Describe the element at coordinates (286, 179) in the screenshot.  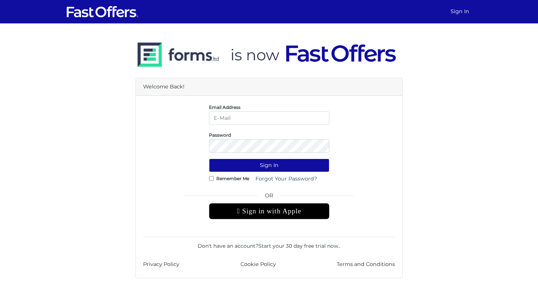
I see `a: Forgot Your Password?` at that location.